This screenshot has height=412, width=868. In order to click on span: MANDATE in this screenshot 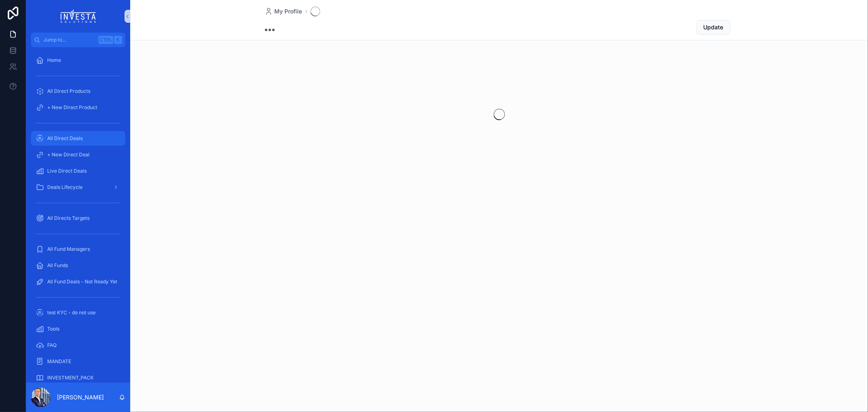, I will do `click(59, 361)`.